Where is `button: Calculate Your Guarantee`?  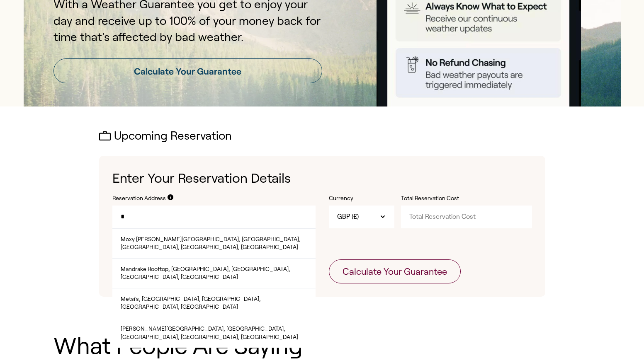 button: Calculate Your Guarantee is located at coordinates (395, 271).